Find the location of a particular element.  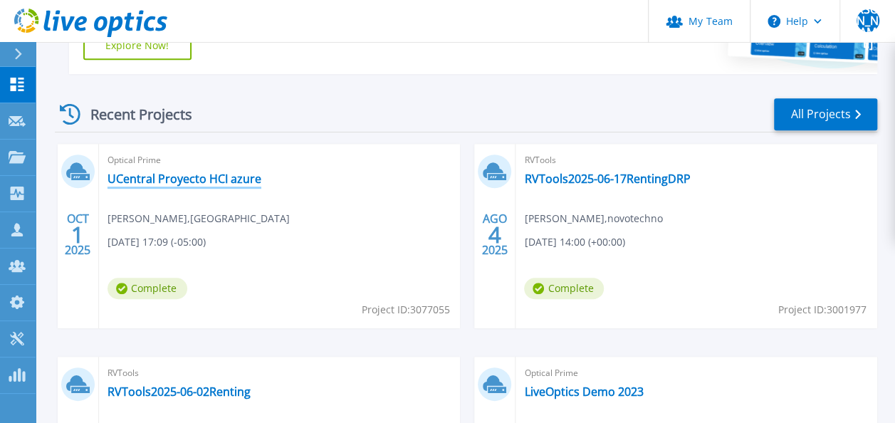

a: Explore Now! is located at coordinates (137, 46).